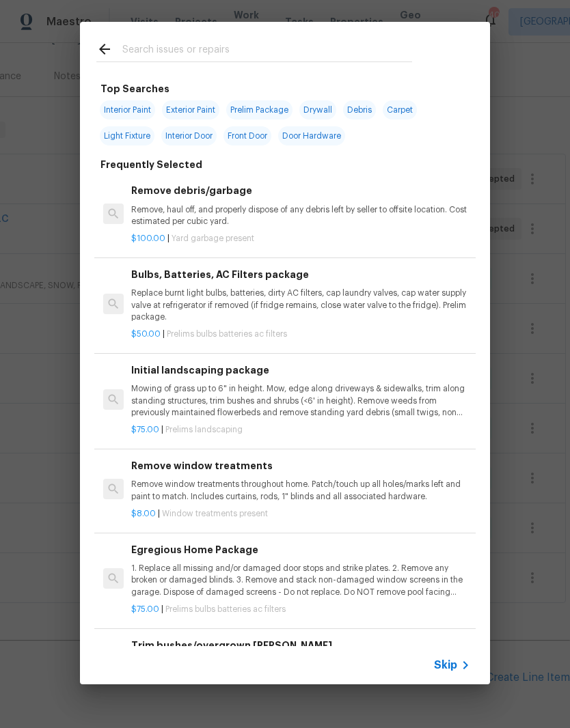  Describe the element at coordinates (311, 136) in the screenshot. I see `span: Door Hardware` at that location.